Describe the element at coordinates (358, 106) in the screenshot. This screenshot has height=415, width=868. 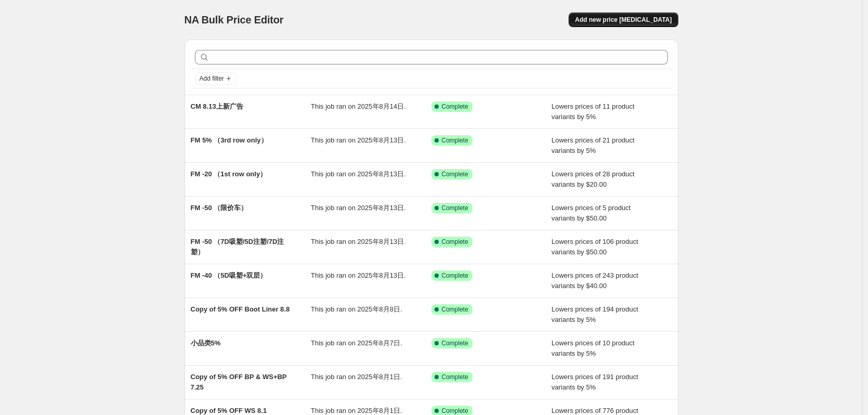
I see `span: This job ran on 2025年8月14日.` at that location.